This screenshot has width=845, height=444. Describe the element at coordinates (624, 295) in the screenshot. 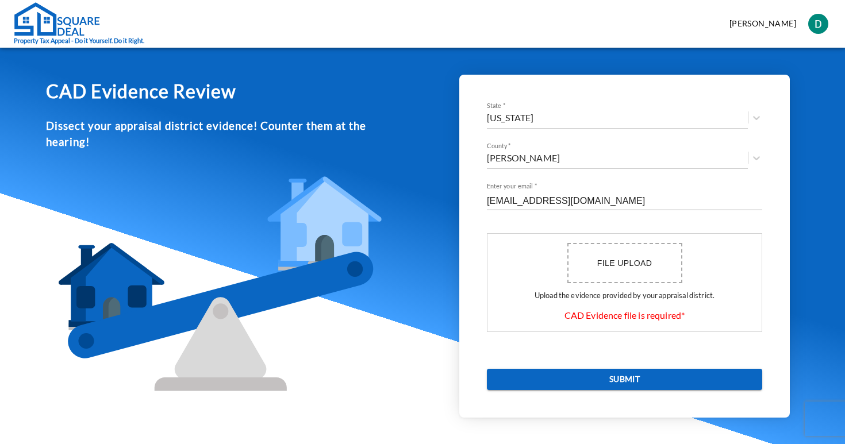

I see `p: Upload the evidence provided by your appraisal district.` at that location.